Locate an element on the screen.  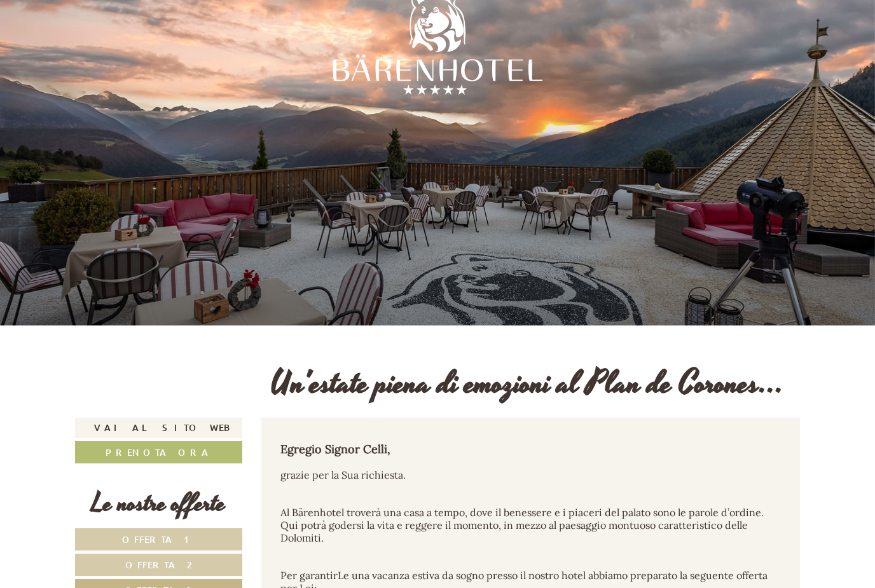
span: Offerta 1 is located at coordinates (159, 540).